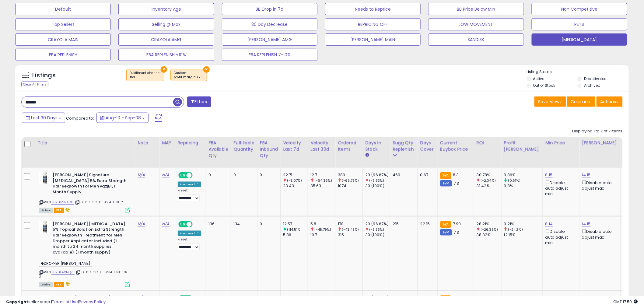 The width and height of the screenshot is (644, 308). Describe the element at coordinates (404, 146) in the screenshot. I see `div: Sugg Qty Replenish` at that location.